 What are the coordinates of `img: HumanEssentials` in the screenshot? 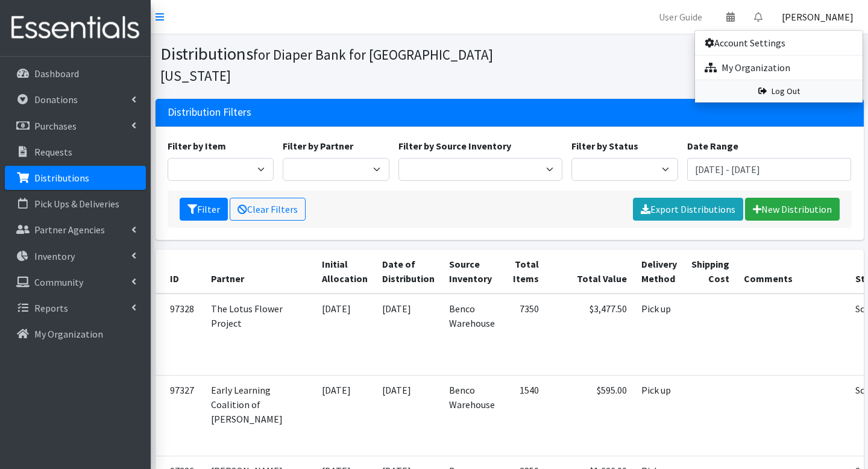 It's located at (75, 27).